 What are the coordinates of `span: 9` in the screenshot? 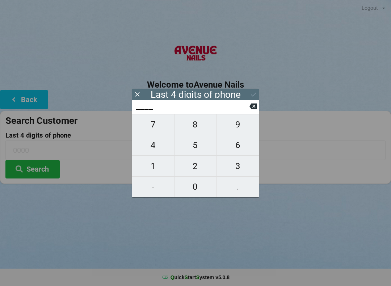 It's located at (237, 124).